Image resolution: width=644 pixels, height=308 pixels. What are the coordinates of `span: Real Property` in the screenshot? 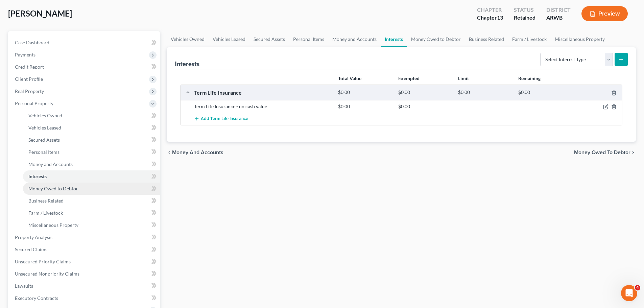 It's located at (29, 91).